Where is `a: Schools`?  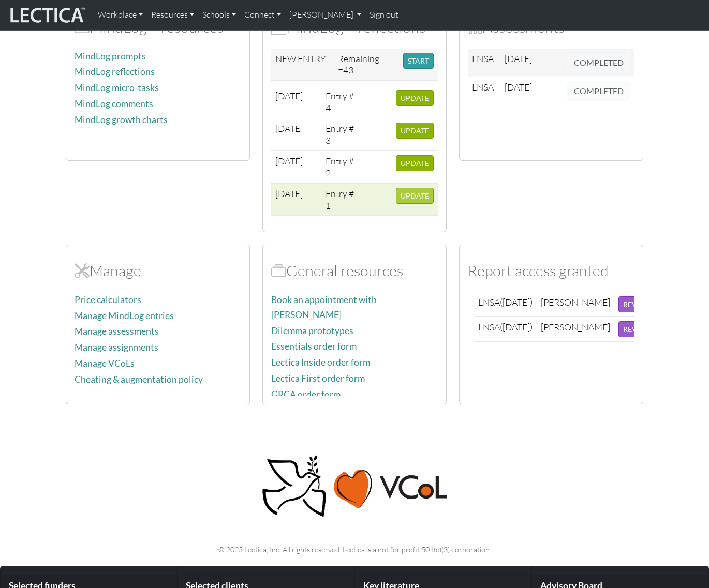
a: Schools is located at coordinates (219, 15).